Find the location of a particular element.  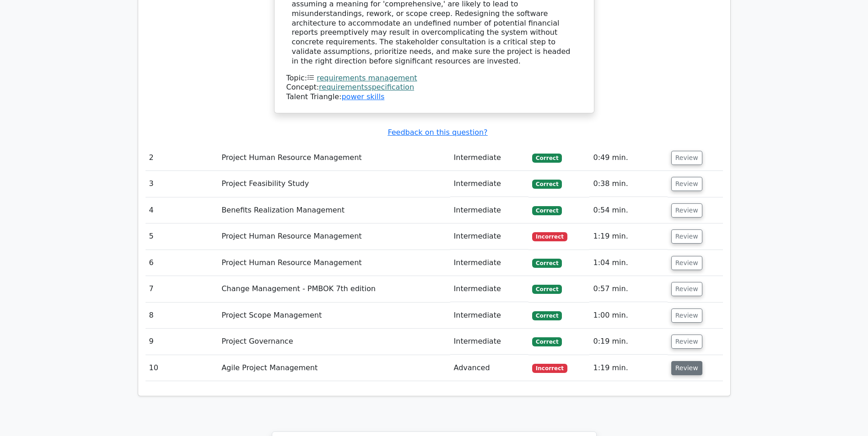

a: requirementsspecification is located at coordinates (367, 87).